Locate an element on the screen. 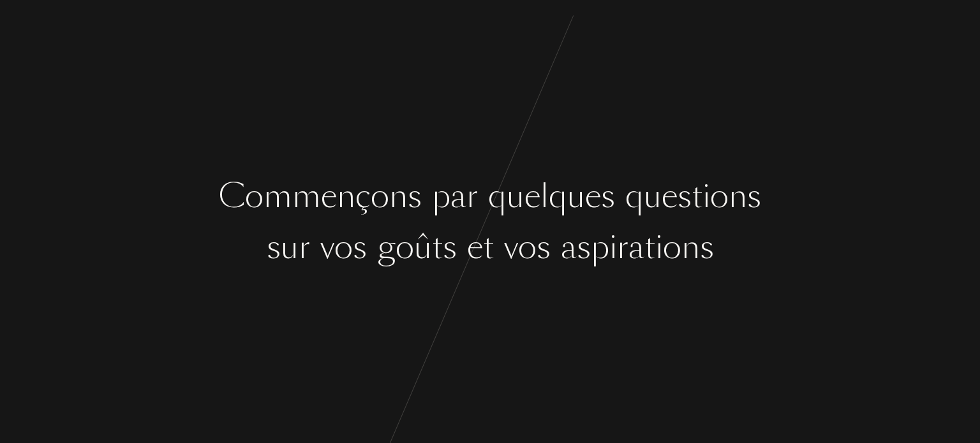 This screenshot has width=980, height=443. div: û is located at coordinates (423, 247).